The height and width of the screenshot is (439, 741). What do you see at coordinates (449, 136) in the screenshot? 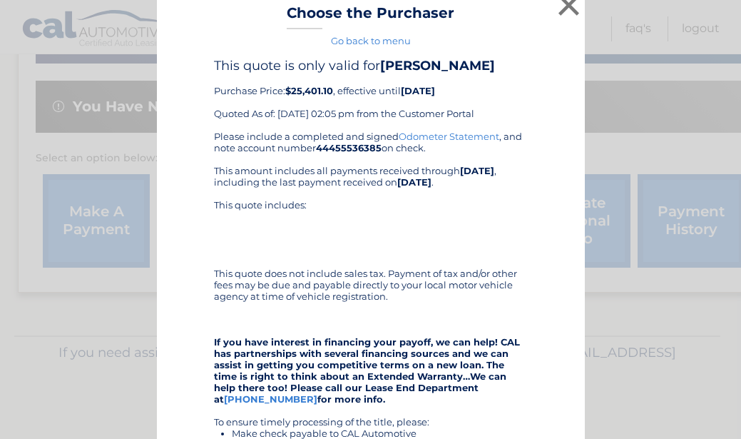
I see `a: Odometer Statement` at bounding box center [449, 136].